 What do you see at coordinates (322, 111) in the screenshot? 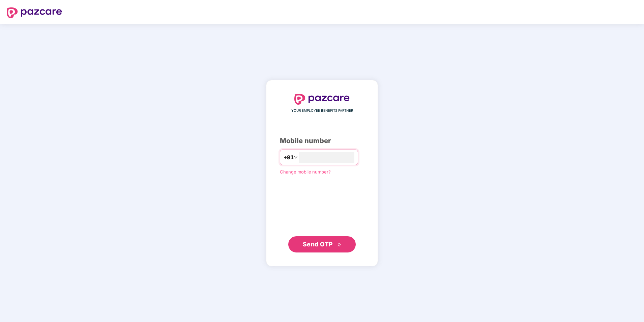
I see `span: YOUR EMPLOYEE BENEFITS PARTNER` at bounding box center [322, 111].